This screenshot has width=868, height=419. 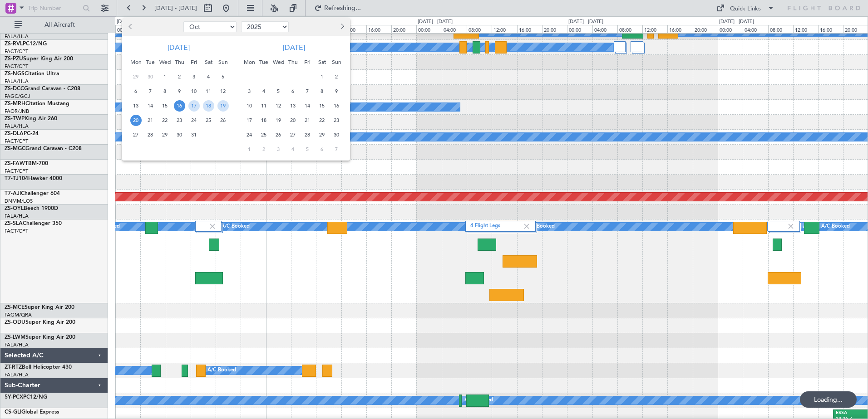 I want to click on div: 30-9-2025, so click(x=150, y=77).